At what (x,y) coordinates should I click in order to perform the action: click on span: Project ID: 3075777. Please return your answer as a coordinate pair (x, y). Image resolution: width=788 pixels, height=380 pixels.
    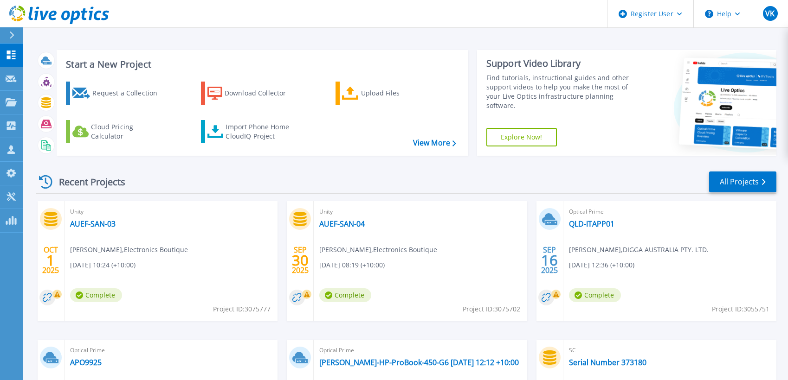
    Looking at the image, I should click on (242, 309).